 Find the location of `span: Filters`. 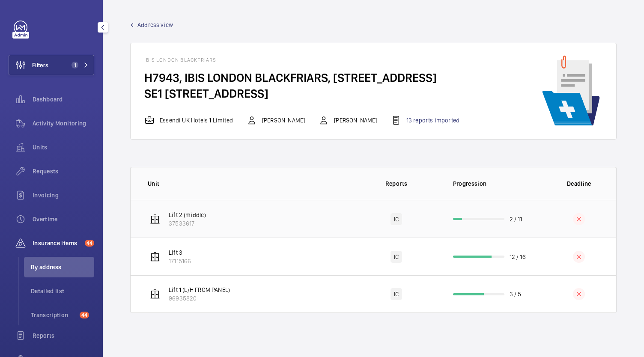

span: Filters is located at coordinates (40, 65).